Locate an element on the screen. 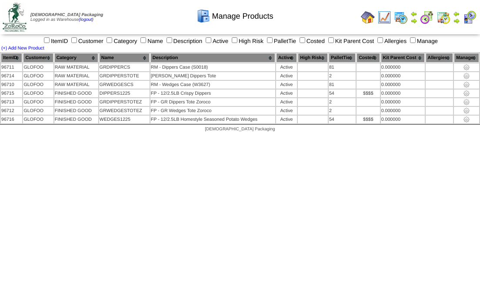  td: GRWEDGESCS is located at coordinates (124, 85).